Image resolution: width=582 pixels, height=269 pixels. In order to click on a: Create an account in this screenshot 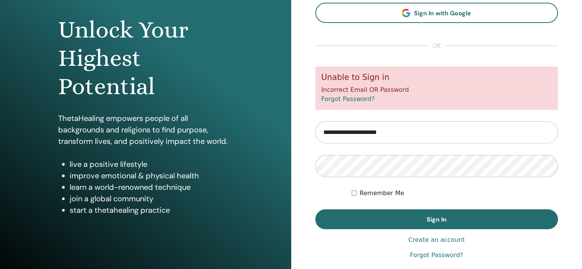, I will do `click(436, 240)`.